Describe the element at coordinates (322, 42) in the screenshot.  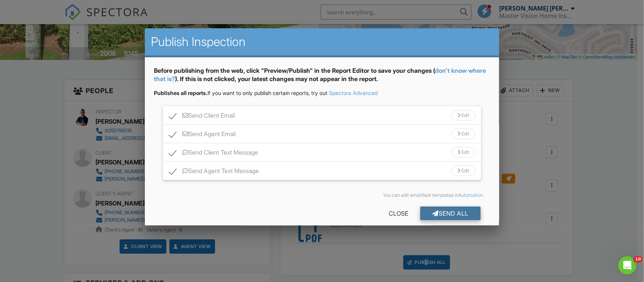
I see `h2: Publish Inspection` at that location.